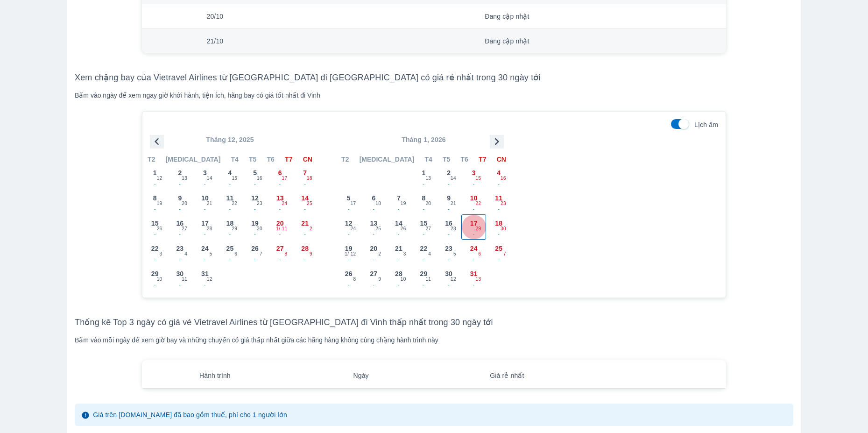 The width and height of the screenshot is (868, 433). Describe the element at coordinates (282, 229) in the screenshot. I see `span: 1 / 11` at that location.